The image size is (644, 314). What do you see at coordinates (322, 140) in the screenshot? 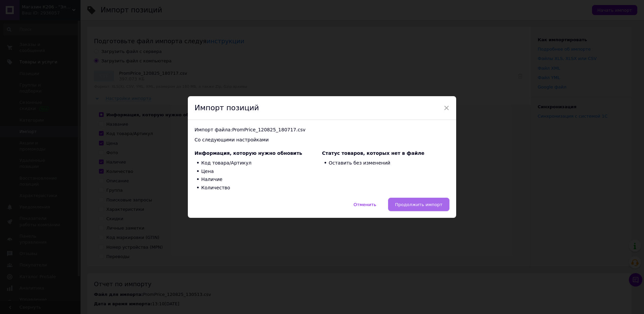
I see `div: Со следующими настройками` at bounding box center [322, 140].